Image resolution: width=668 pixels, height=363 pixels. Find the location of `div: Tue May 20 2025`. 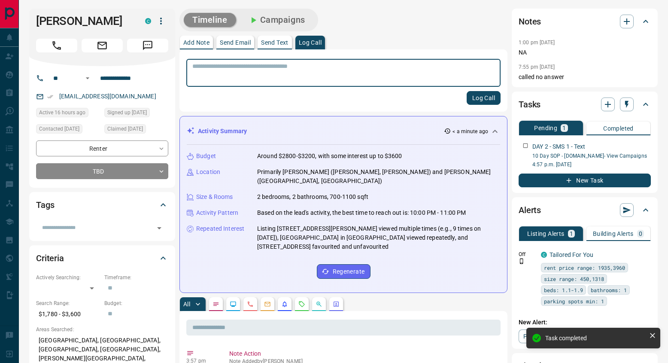

div: Tue May 20 2025 is located at coordinates (136, 114).